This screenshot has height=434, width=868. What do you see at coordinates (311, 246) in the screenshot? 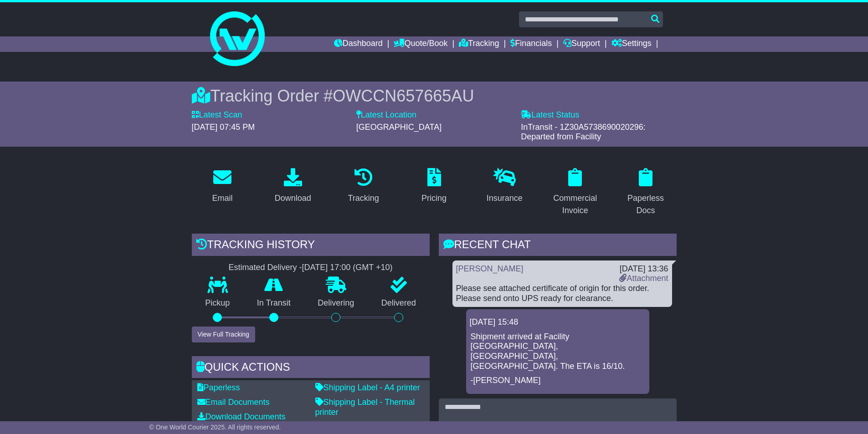
I see `div: Tracking history` at bounding box center [311, 246].